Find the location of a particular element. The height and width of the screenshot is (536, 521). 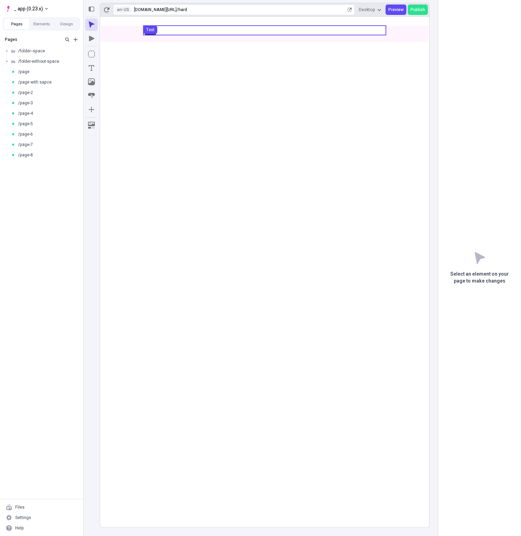

button: Elements is located at coordinates (42, 24).